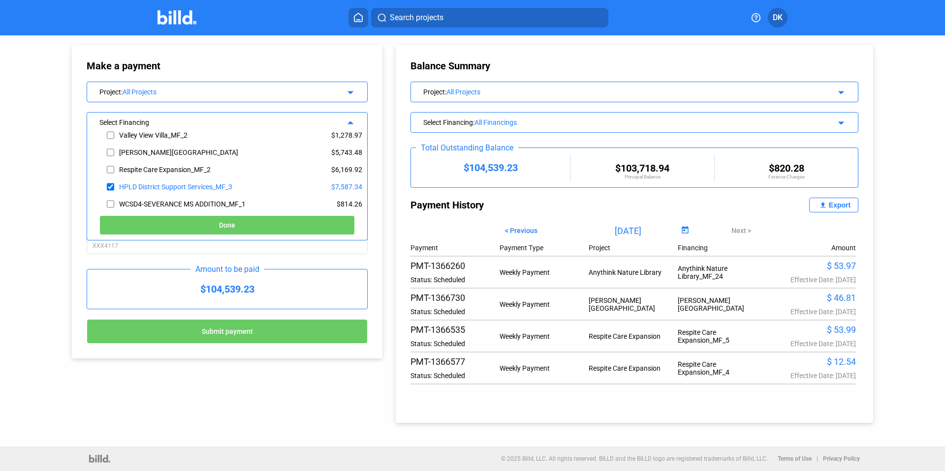 The height and width of the screenshot is (471, 945). I want to click on div: Anythink Nature Library_MF_24, so click(722, 273).